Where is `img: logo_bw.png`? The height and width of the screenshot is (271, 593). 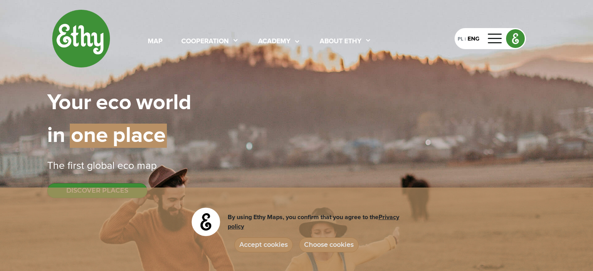 img: logo_bw.png is located at coordinates (206, 222).